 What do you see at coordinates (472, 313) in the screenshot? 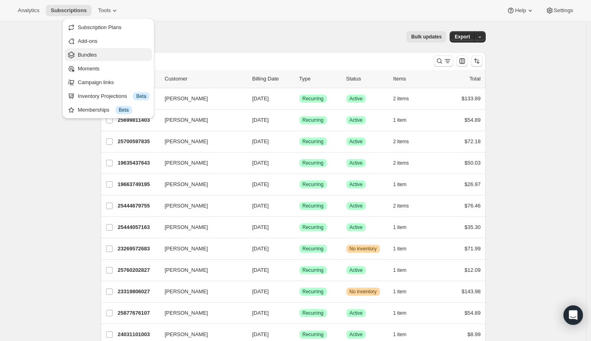
I see `span: $54.89` at bounding box center [472, 313].